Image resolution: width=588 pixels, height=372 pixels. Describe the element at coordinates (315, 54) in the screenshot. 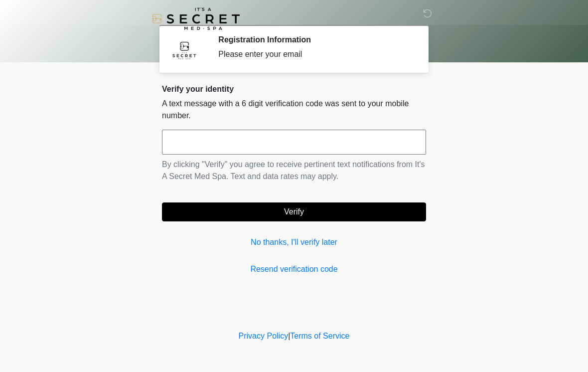

I see `div: Please enter your email` at that location.